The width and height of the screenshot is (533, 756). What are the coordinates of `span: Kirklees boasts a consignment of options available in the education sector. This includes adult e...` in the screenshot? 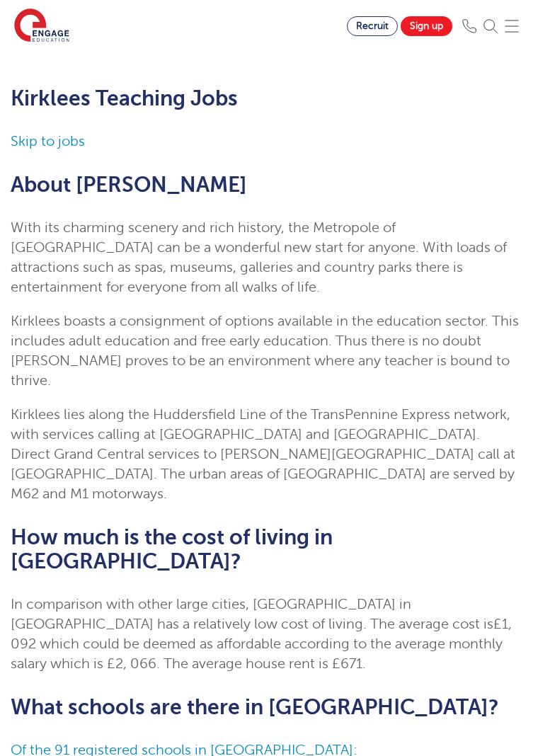 It's located at (265, 350).